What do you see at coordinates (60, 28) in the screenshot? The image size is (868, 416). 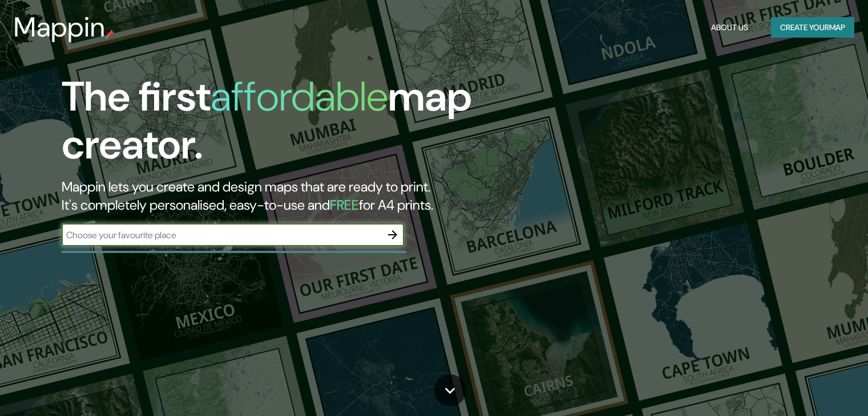 I see `h3: Mappin` at bounding box center [60, 28].